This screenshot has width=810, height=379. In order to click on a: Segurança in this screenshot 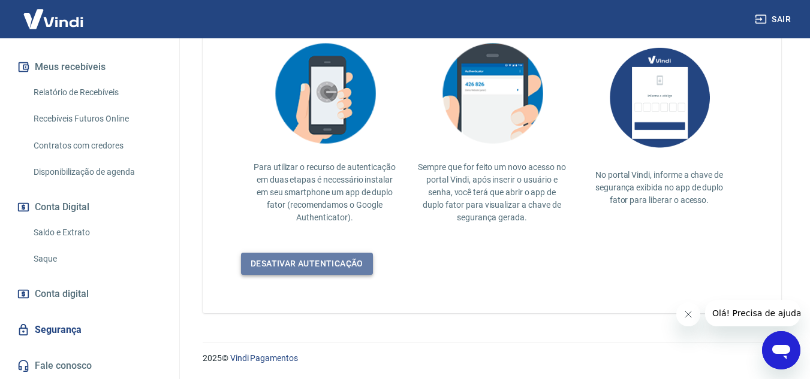, I will do `click(89, 330)`.